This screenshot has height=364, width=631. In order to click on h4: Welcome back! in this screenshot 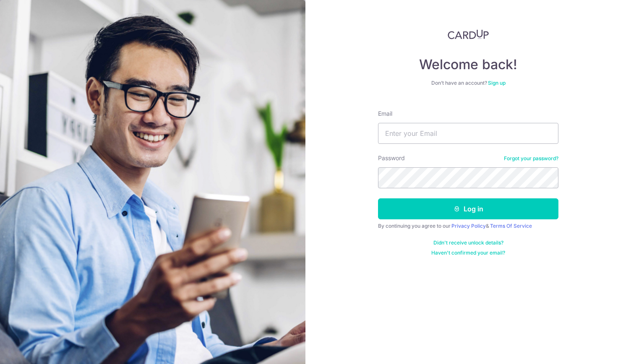, I will do `click(468, 64)`.